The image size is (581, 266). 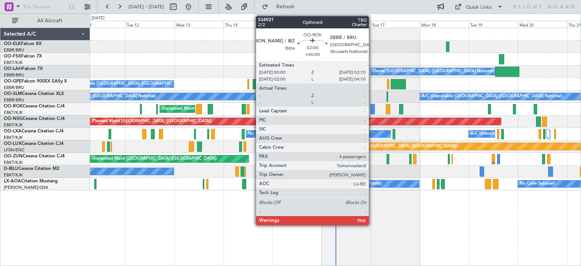 What do you see at coordinates (13, 119) in the screenshot?
I see `span: OO-NSG` at bounding box center [13, 119].